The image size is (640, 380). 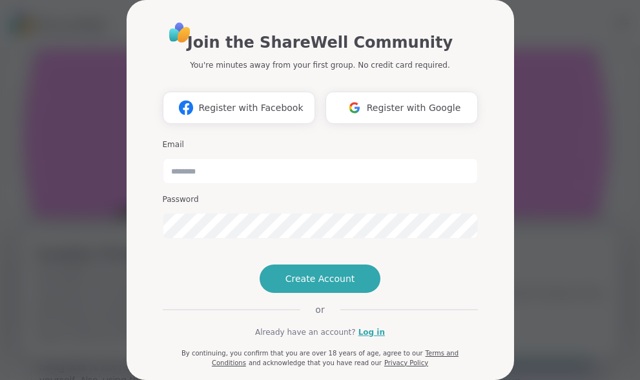 I want to click on button: Register with Google, so click(x=401, y=108).